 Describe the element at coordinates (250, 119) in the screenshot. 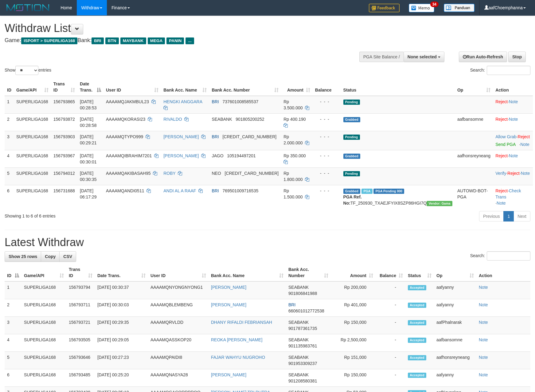

I see `span: Copy 901805200252 to clipboard` at that location.